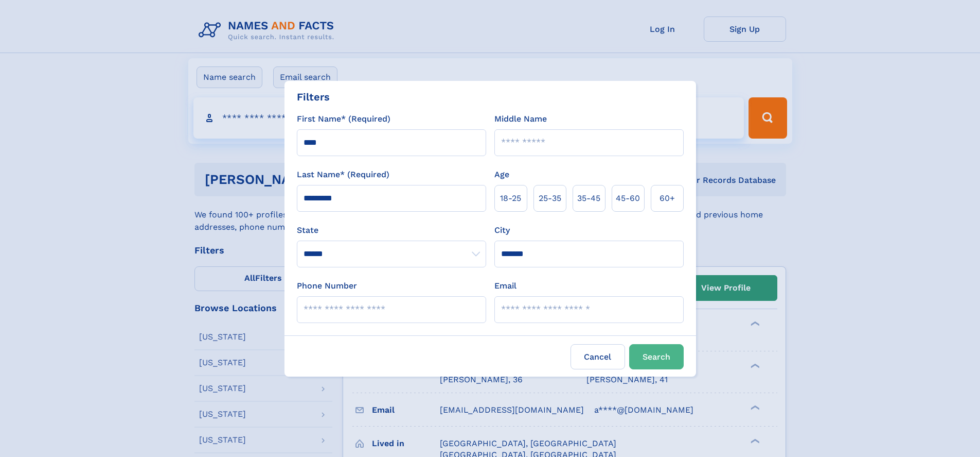 This screenshot has height=457, width=980. Describe the element at coordinates (344, 119) in the screenshot. I see `label: First Name* (Required)` at that location.